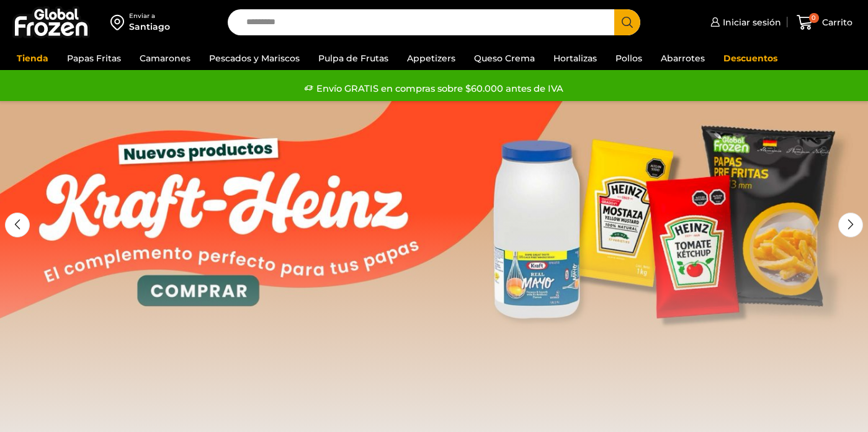 The height and width of the screenshot is (432, 868). Describe the element at coordinates (824, 22) in the screenshot. I see `a: 0 Carrito` at that location.